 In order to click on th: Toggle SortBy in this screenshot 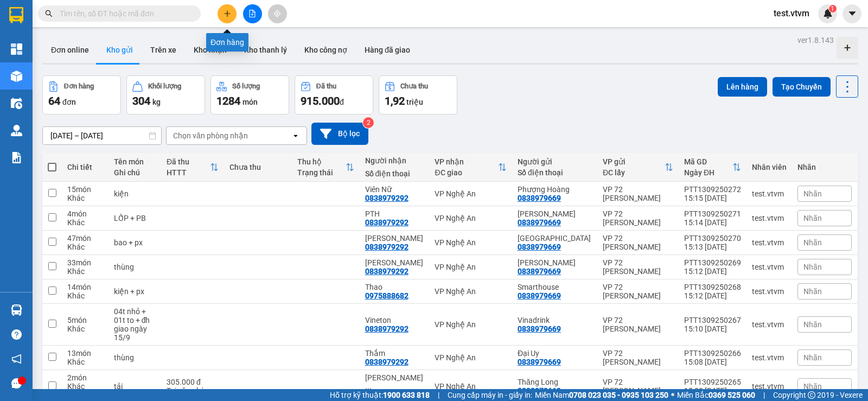, I will do `click(192, 167)`.